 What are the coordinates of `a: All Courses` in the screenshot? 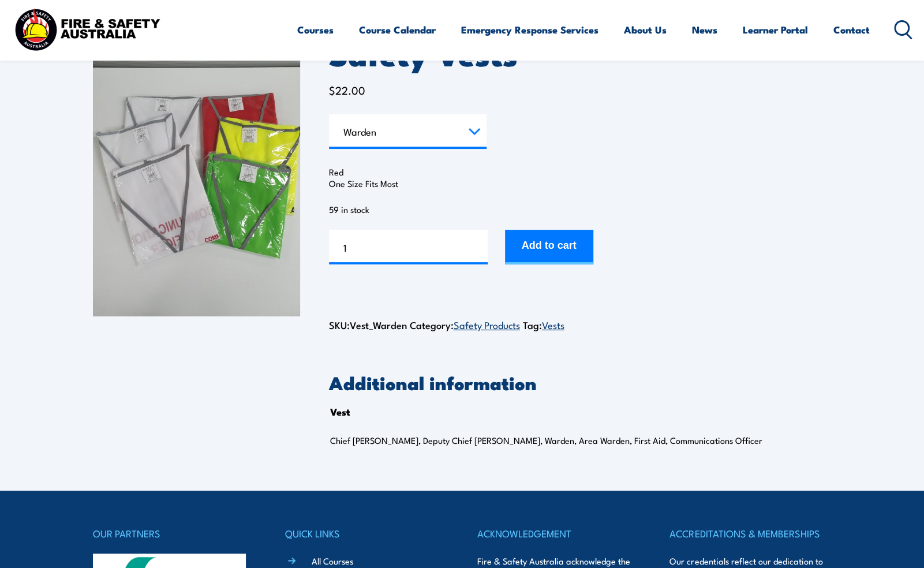 It's located at (332, 560).